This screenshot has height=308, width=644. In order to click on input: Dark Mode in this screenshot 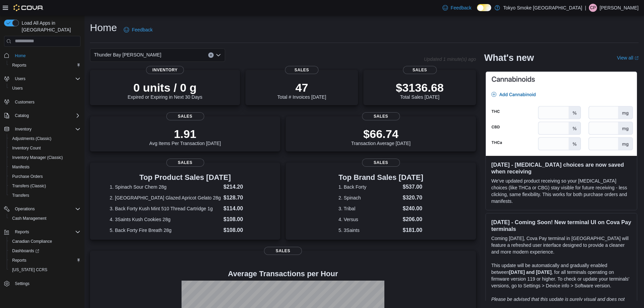, I will do `click(484, 8)`.